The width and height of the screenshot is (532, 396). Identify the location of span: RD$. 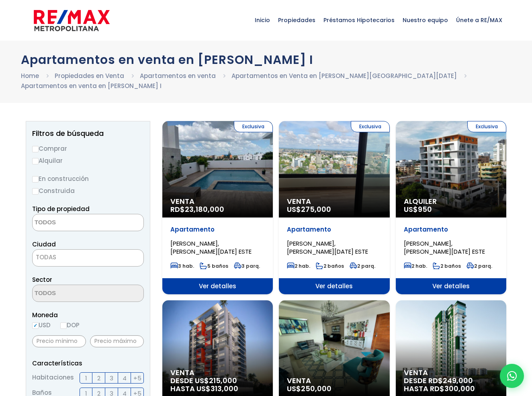
(197, 209).